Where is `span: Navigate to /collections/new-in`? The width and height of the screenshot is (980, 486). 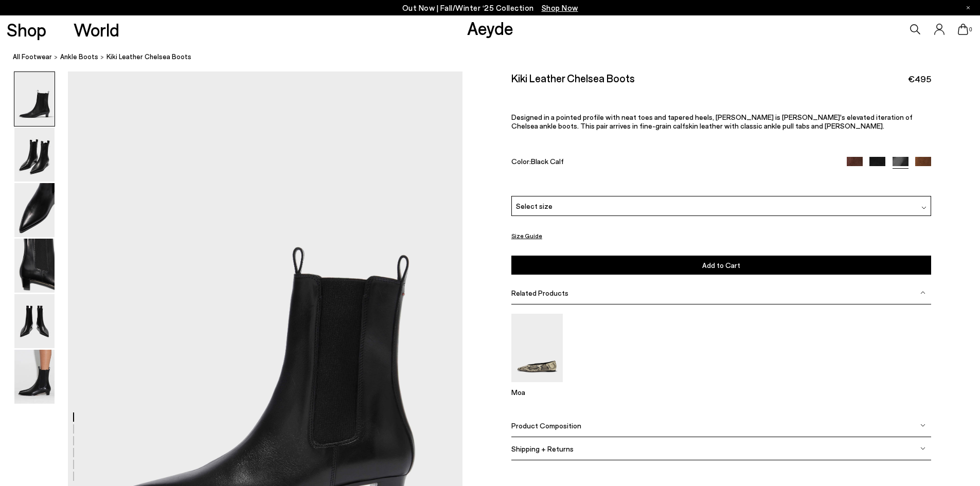 span: Navigate to /collections/new-in is located at coordinates (560, 8).